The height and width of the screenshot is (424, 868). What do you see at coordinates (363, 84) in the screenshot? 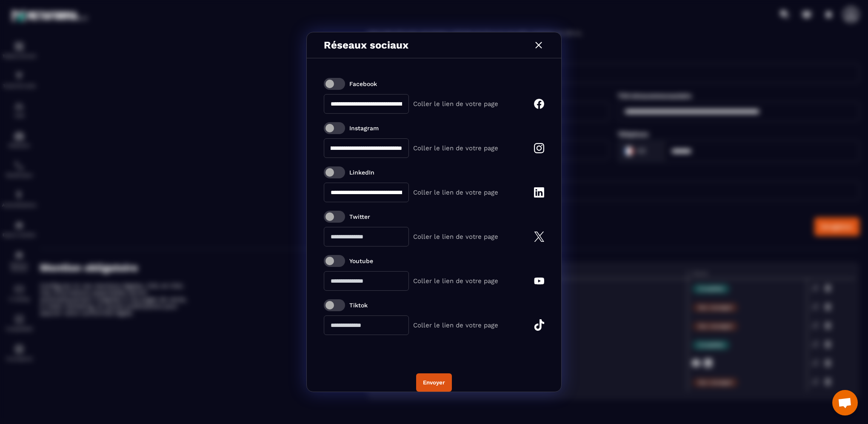
I see `p: Facebook` at bounding box center [363, 84].